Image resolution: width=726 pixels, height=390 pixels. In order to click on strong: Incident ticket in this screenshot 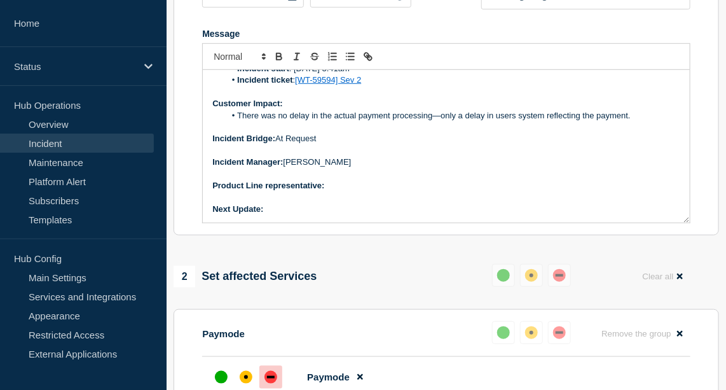, I will do `click(264, 79)`.